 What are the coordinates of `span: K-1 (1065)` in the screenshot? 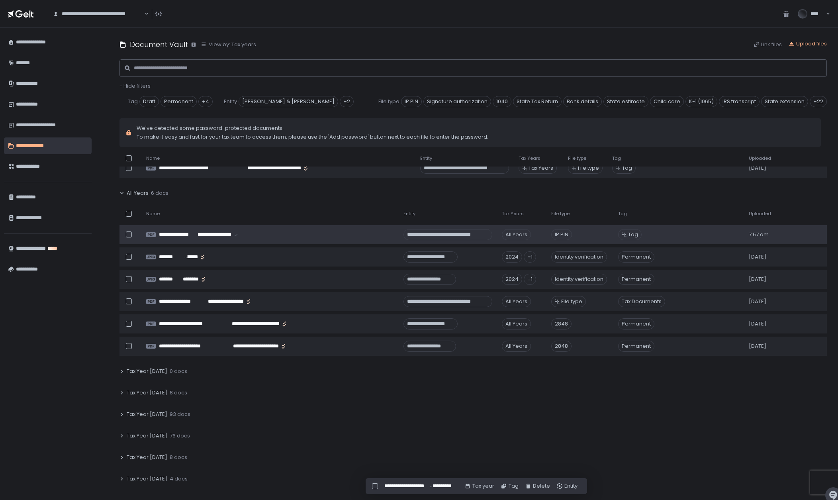 It's located at (702, 102).